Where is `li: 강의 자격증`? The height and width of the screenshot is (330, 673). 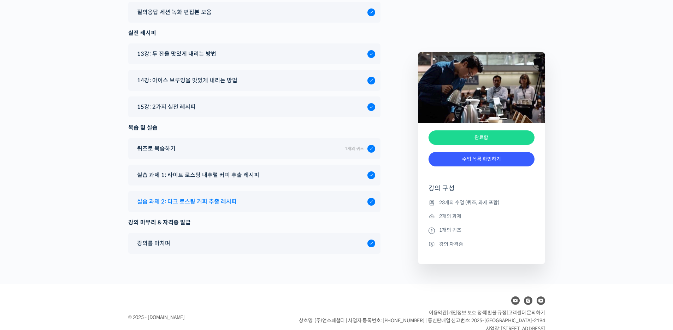 li: 강의 자격증 is located at coordinates (482, 244).